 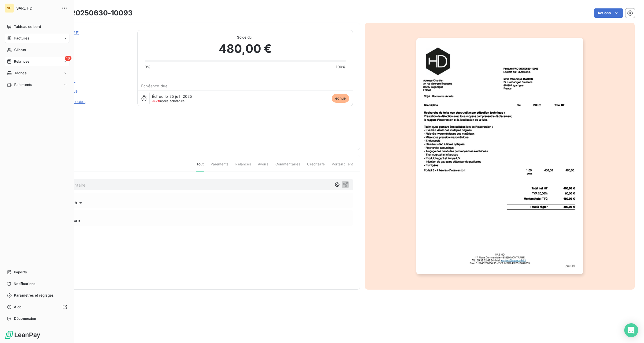 What do you see at coordinates (245, 49) in the screenshot?
I see `span: 480,00 €` at bounding box center [245, 49].